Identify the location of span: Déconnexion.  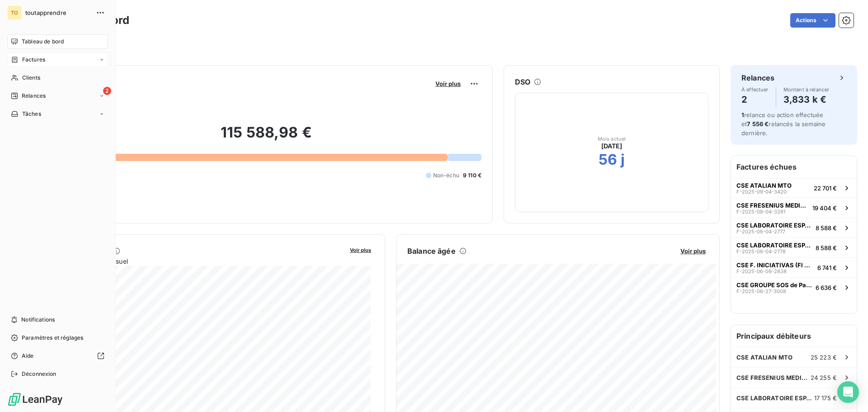
(39, 374).